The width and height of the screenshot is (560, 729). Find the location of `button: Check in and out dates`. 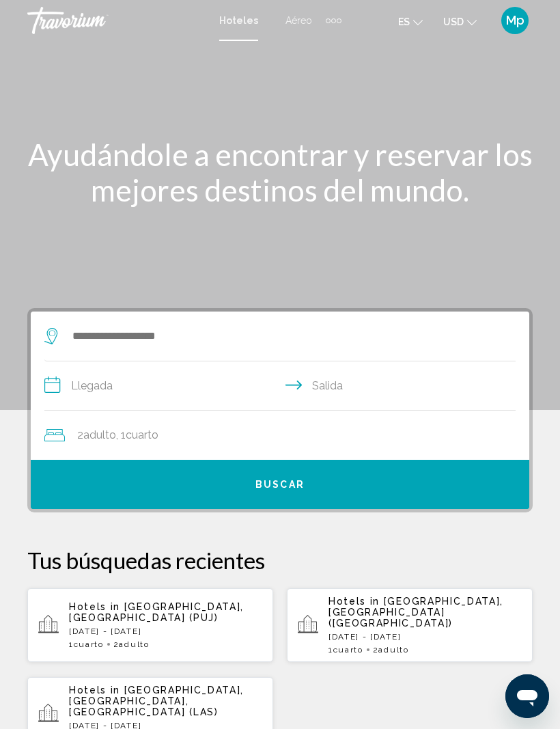

button: Check in and out dates is located at coordinates (280, 386).